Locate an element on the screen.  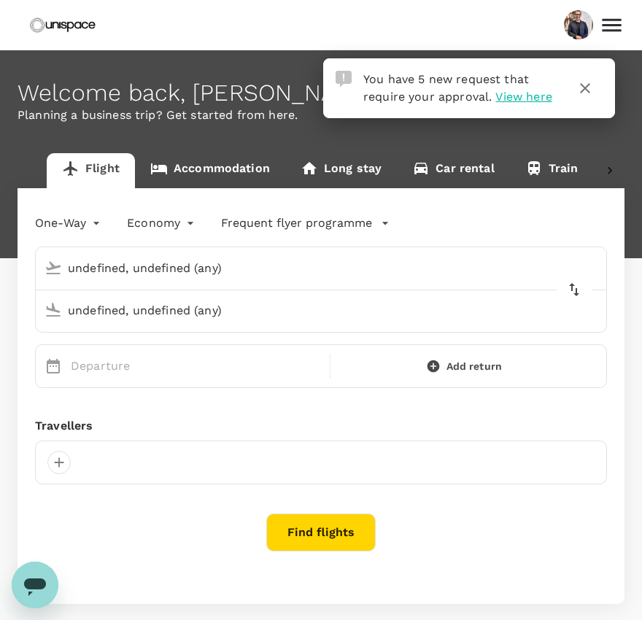
button: Find flights is located at coordinates (321, 532).